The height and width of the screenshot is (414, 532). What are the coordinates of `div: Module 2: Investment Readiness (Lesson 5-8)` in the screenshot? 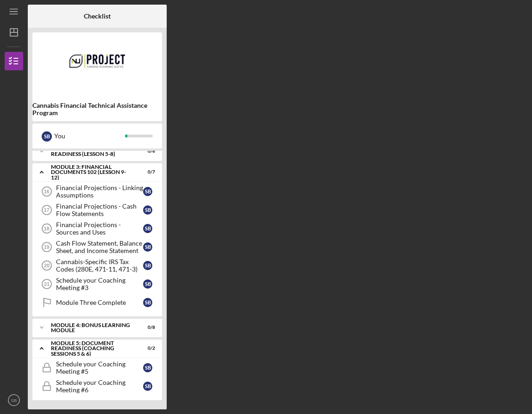 It's located at (91, 151).